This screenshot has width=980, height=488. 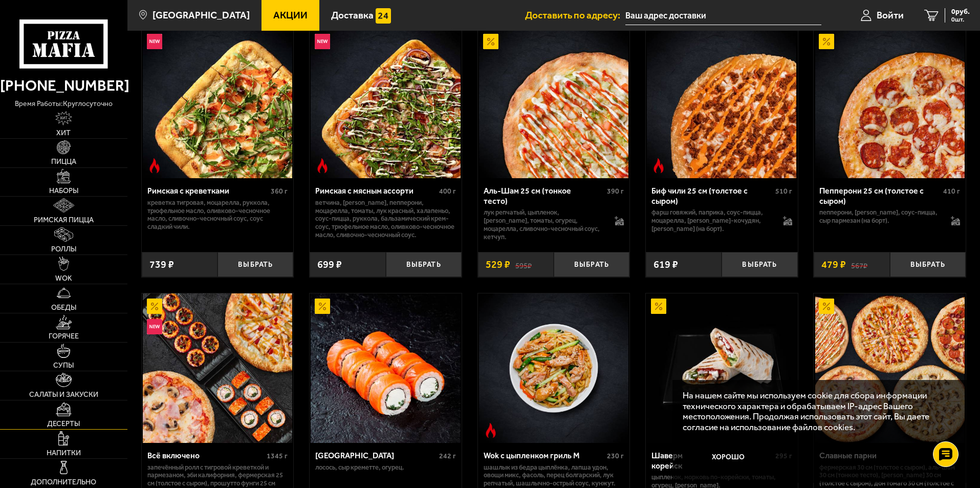 What do you see at coordinates (383, 16) in the screenshot?
I see `img: 15daf4d41897b9f0e9f617042186c801.svg` at bounding box center [383, 16].